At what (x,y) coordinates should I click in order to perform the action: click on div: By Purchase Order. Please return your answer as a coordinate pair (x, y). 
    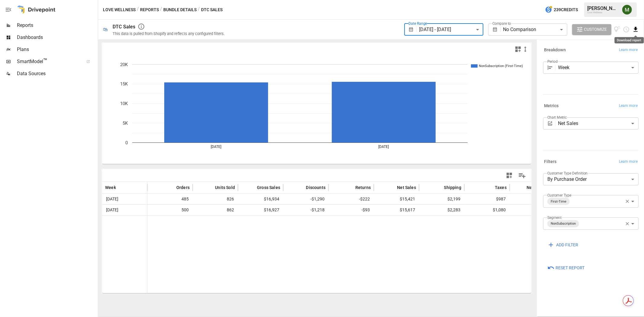
    Looking at the image, I should click on (591, 179).